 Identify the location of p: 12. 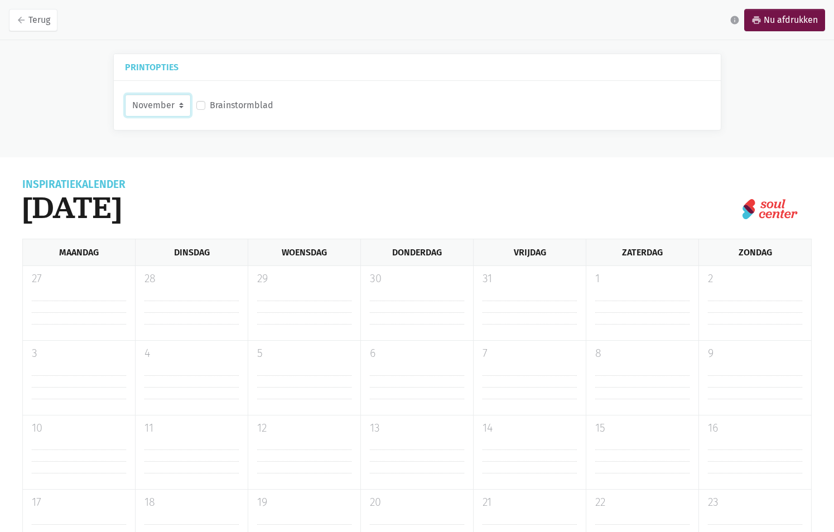
(304, 429).